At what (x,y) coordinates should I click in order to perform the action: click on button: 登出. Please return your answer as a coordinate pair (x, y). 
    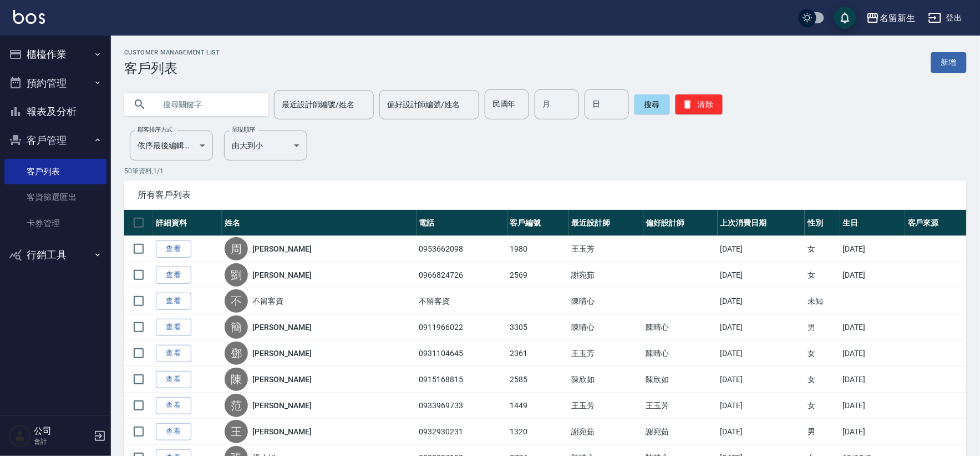
    Looking at the image, I should click on (945, 17).